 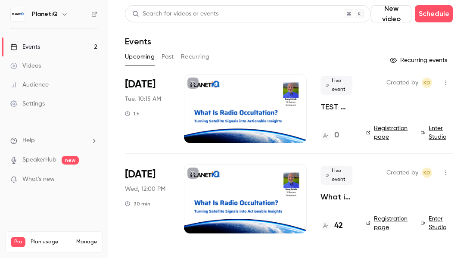 What do you see at coordinates (28, 140) in the screenshot?
I see `span: Help` at bounding box center [28, 140].